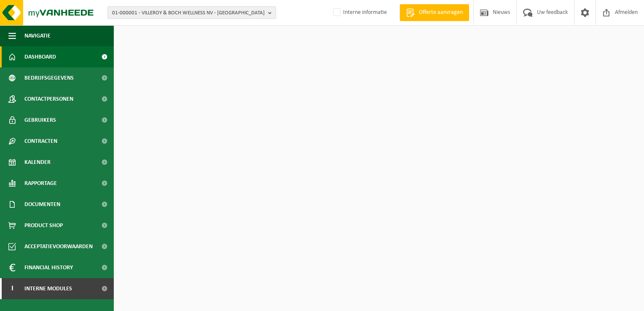 Image resolution: width=644 pixels, height=311 pixels. I want to click on span: Financial History, so click(49, 267).